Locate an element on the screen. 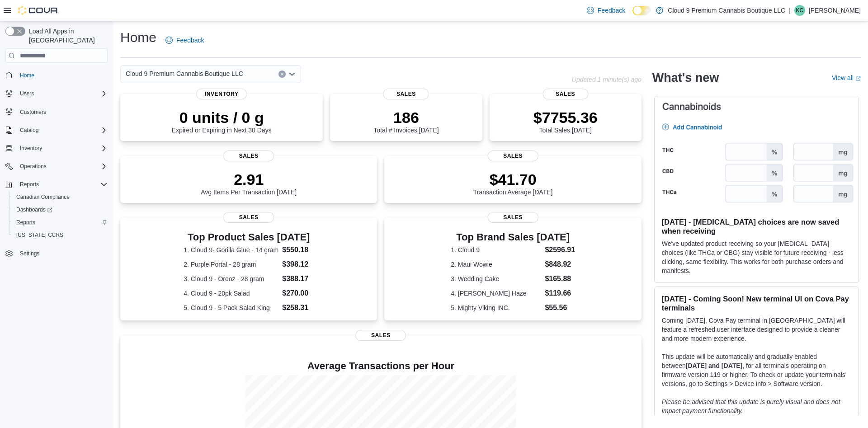 Image resolution: width=868 pixels, height=428 pixels. h4: Average Transactions per Hour is located at coordinates (381, 366).